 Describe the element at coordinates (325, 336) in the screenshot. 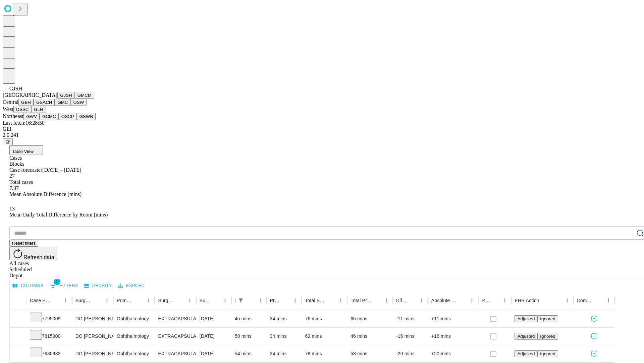

I see `div: 62 mins` at that location.